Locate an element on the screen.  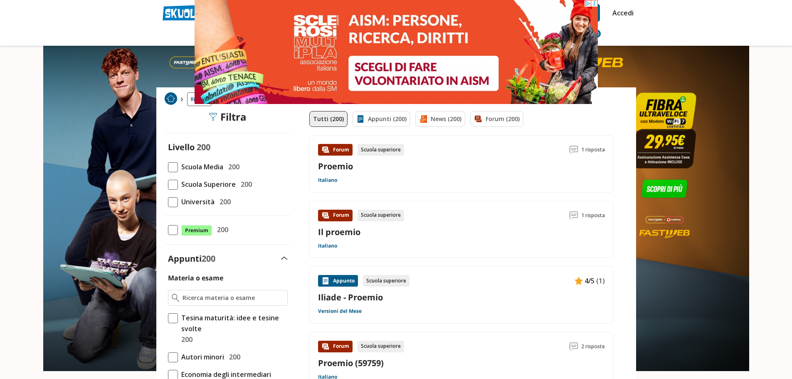
span: Scuola Media is located at coordinates (200, 167).